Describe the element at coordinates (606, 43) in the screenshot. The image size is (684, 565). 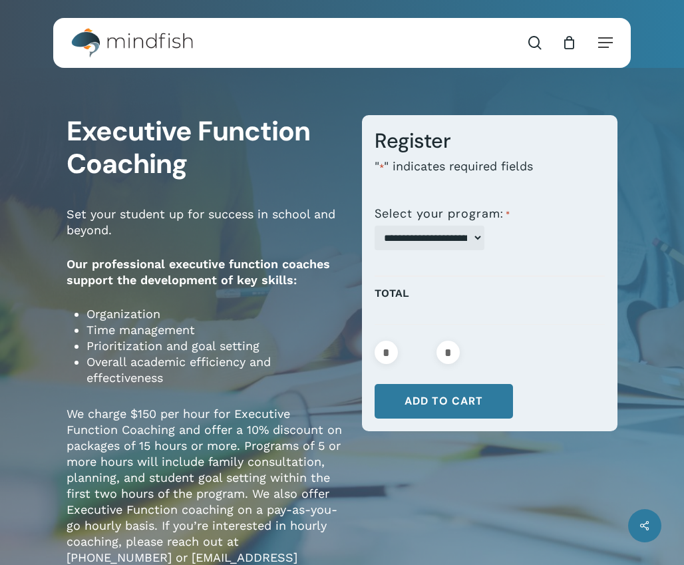
I see `a: Navigation Menu` at that location.